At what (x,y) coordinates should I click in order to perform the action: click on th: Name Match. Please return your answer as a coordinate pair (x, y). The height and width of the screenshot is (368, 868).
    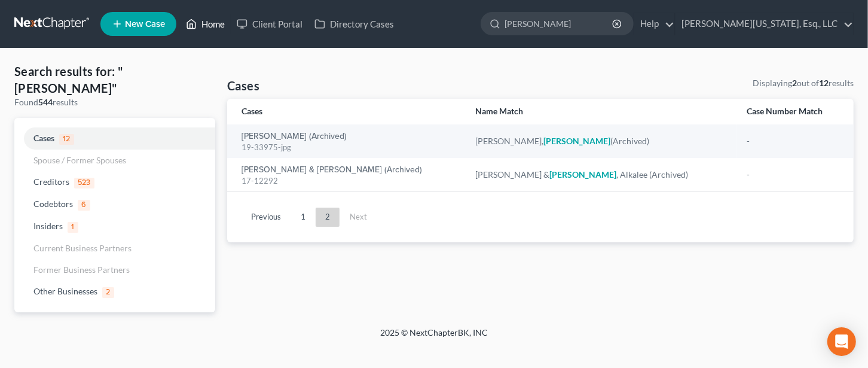
    Looking at the image, I should click on (601, 111).